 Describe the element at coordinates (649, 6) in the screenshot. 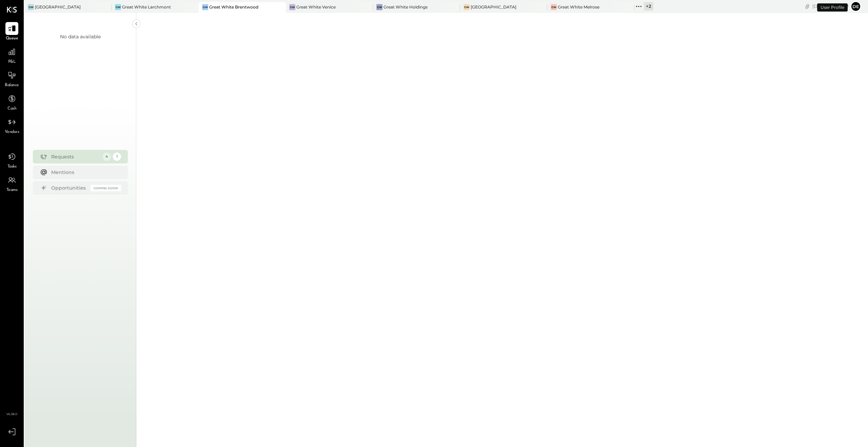

I see `div: + 2` at that location.